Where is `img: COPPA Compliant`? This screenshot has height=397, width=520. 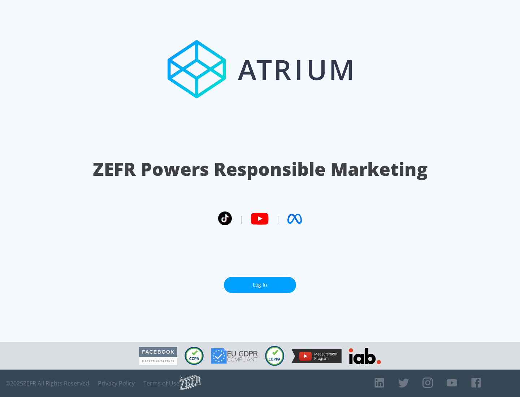 img: COPPA Compliant is located at coordinates (275, 356).